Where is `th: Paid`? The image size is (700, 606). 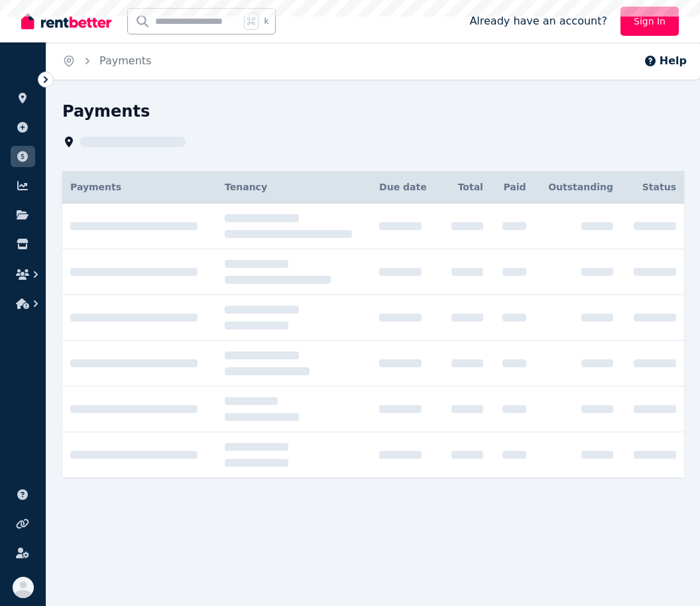 th: Paid is located at coordinates (513, 187).